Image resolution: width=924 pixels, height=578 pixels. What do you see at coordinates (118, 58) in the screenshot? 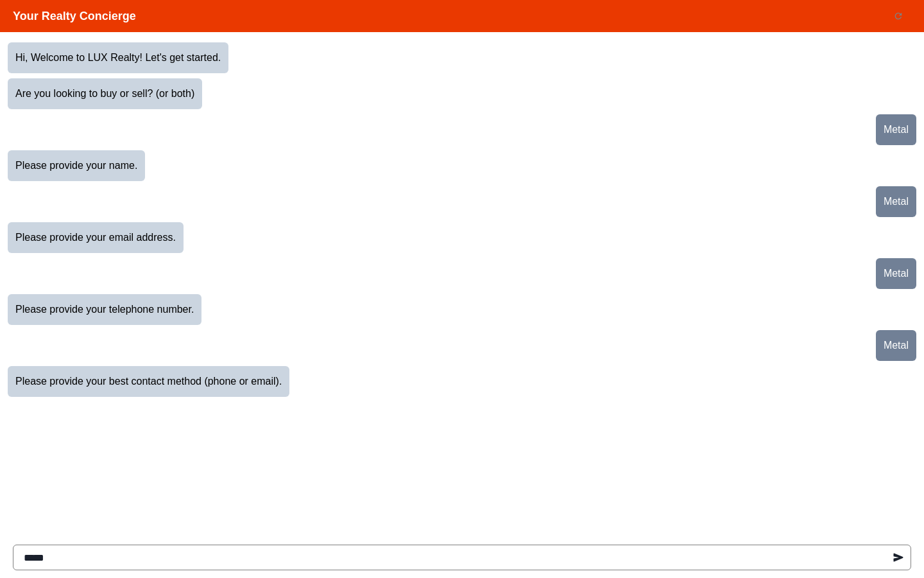
I see `p: Hi, Welcome to LUX Realty! Let's get started.` at bounding box center [118, 58].